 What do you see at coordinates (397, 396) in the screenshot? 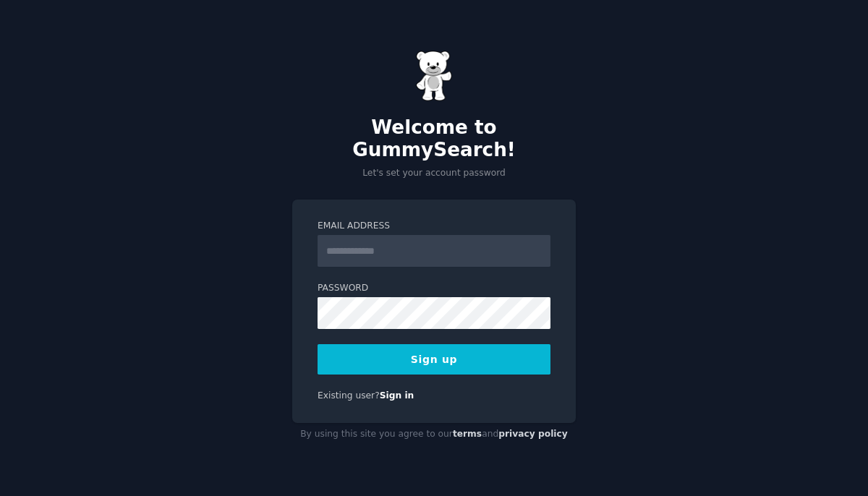
I see `a: Sign in` at bounding box center [397, 396].